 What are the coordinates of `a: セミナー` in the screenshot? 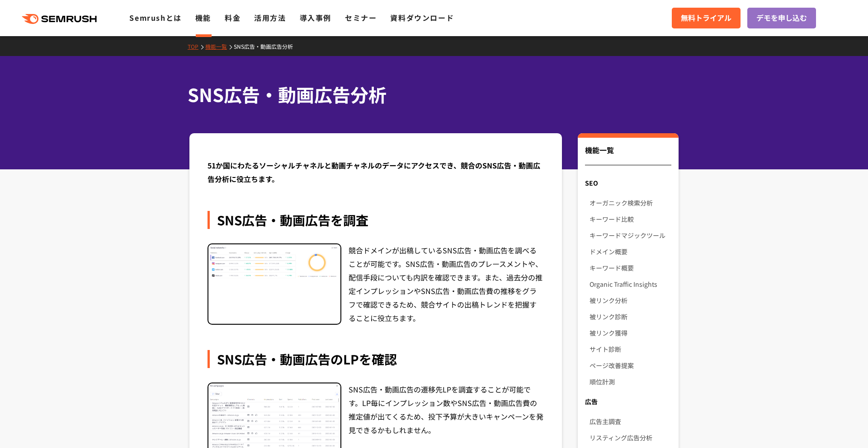 It's located at (360, 18).